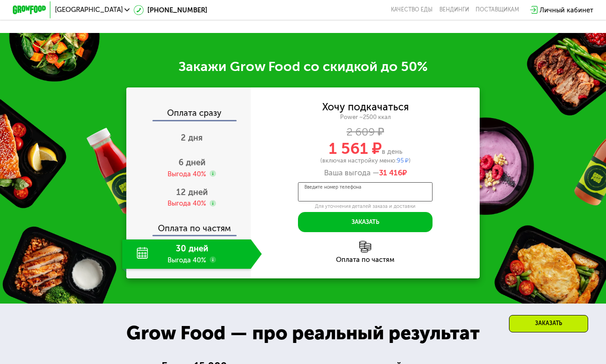 Image resolution: width=606 pixels, height=364 pixels. I want to click on span: 12 дней, so click(192, 192).